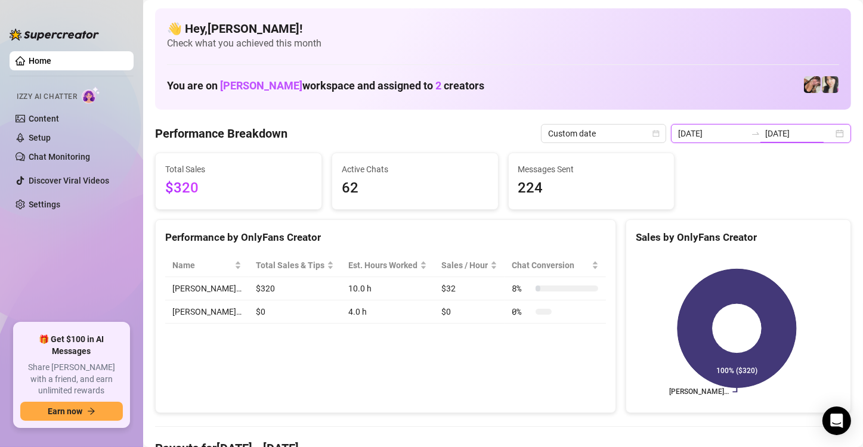 This screenshot has width=863, height=447. What do you see at coordinates (465, 265) in the screenshot?
I see `span: Sales / Hour` at bounding box center [465, 265].